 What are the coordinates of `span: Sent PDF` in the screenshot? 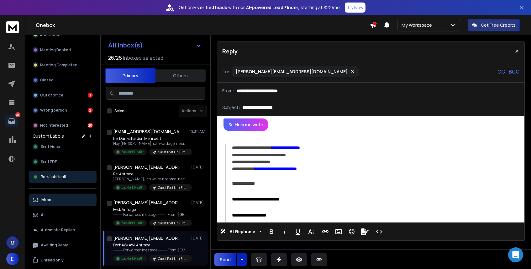 It's located at (49, 162).